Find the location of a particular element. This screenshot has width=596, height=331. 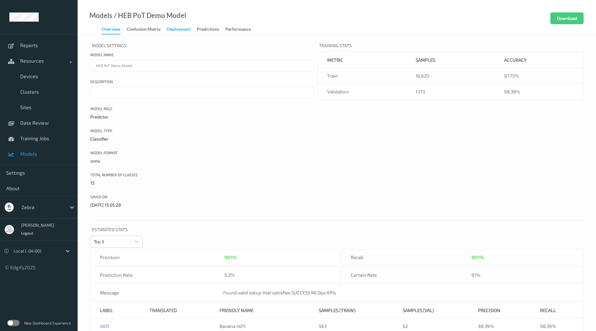

div: Certain Rate is located at coordinates (401, 275).